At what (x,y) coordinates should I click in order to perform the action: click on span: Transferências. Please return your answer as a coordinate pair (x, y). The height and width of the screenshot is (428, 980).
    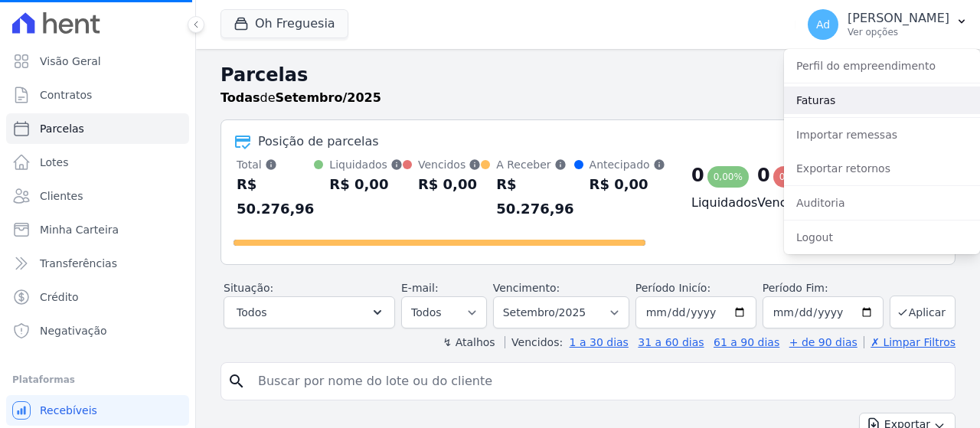
    Looking at the image, I should click on (78, 263).